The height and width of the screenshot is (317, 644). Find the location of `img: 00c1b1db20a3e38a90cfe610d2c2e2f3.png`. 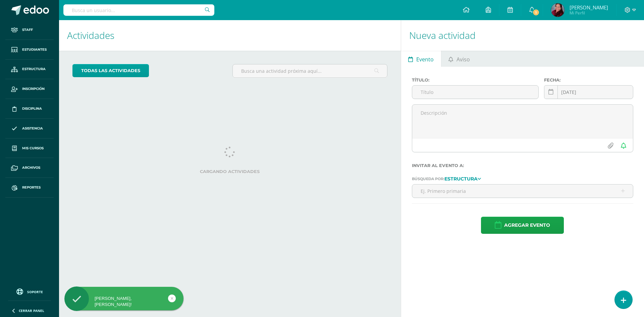

img: 00c1b1db20a3e38a90cfe610d2c2e2f3.png is located at coordinates (558, 10).